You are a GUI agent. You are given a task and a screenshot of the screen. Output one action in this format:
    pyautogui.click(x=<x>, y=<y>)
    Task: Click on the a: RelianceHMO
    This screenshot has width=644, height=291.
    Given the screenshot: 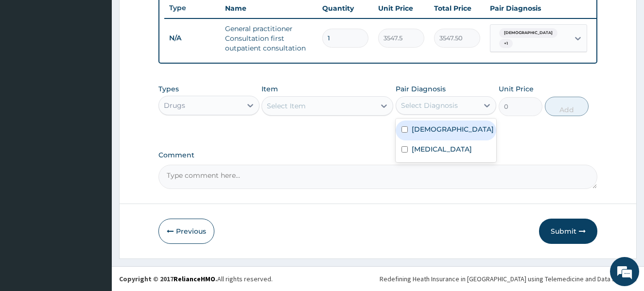 What is the action you would take?
    pyautogui.click(x=194, y=279)
    